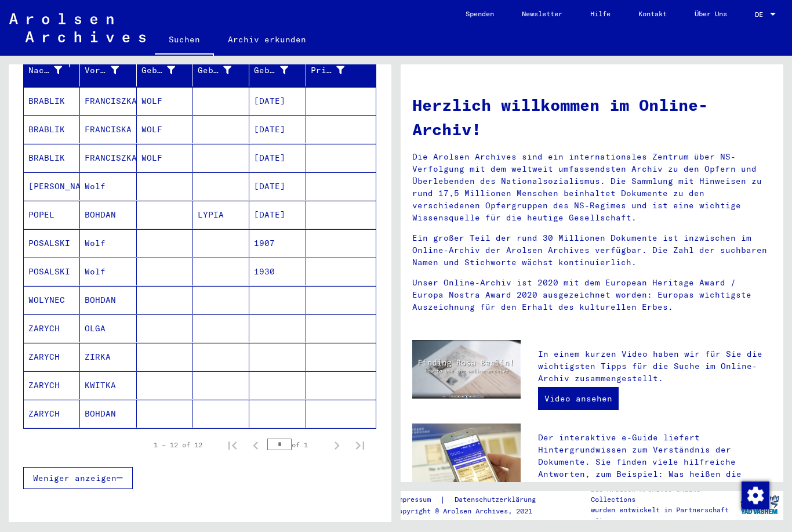 The width and height of the screenshot is (792, 532). What do you see at coordinates (360, 444) in the screenshot?
I see `button: Last page` at bounding box center [360, 444].